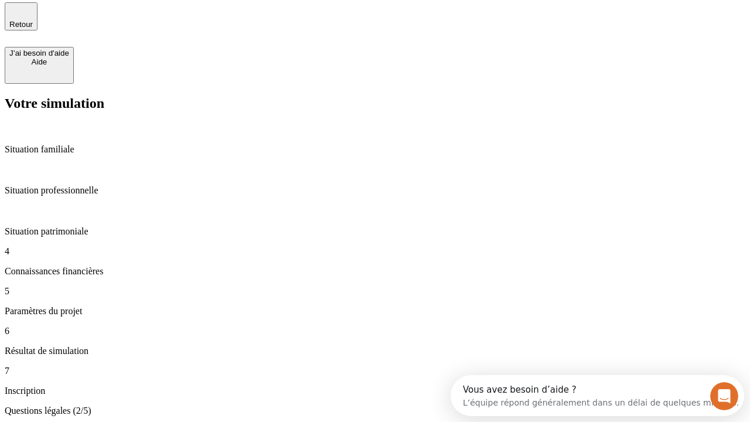 The image size is (750, 422). I want to click on p: Résultat de simulation, so click(375, 351).